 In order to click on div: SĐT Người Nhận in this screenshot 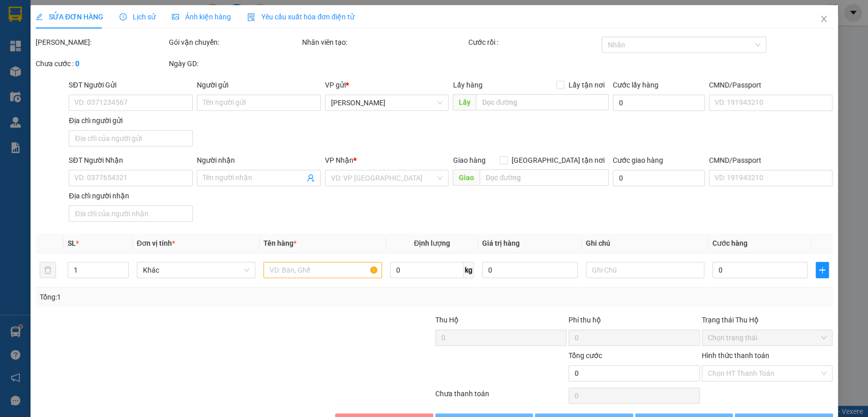, I will do `click(131, 160)`.